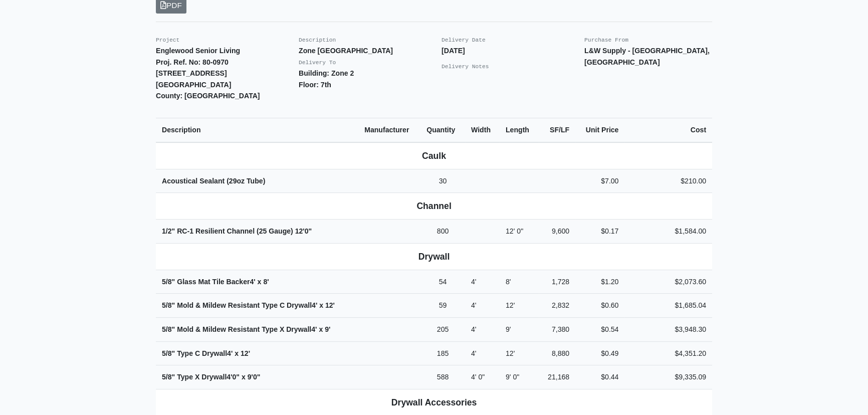  Describe the element at coordinates (442, 281) in the screenshot. I see `td: 54` at that location.